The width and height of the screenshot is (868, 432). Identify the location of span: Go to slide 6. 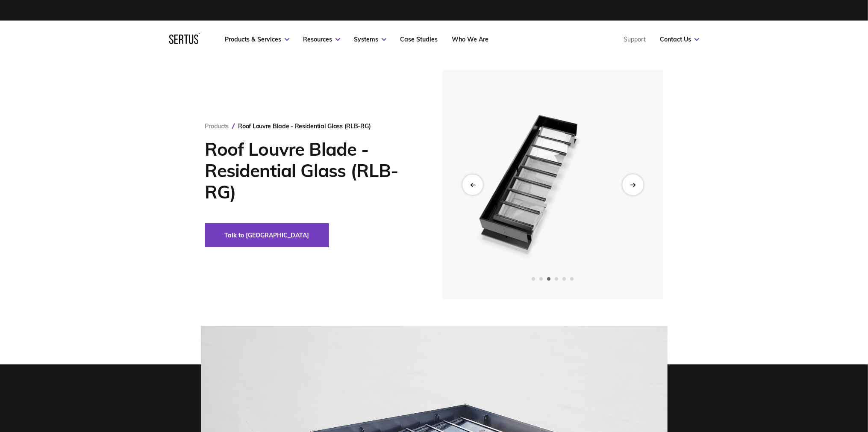
(572, 279).